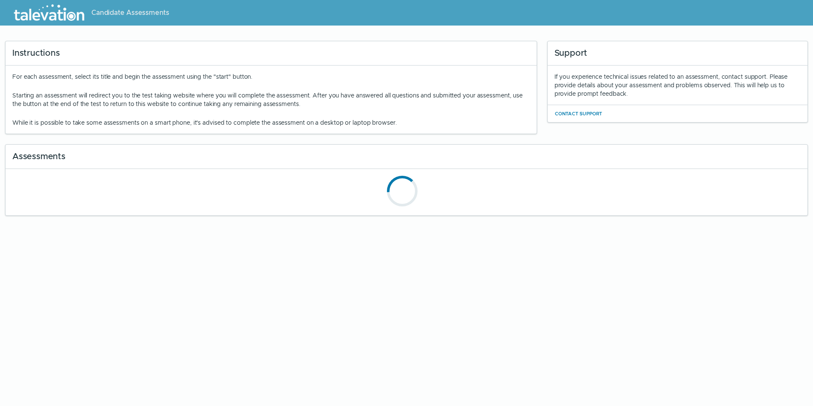  Describe the element at coordinates (406, 156) in the screenshot. I see `div: Assessments` at that location.